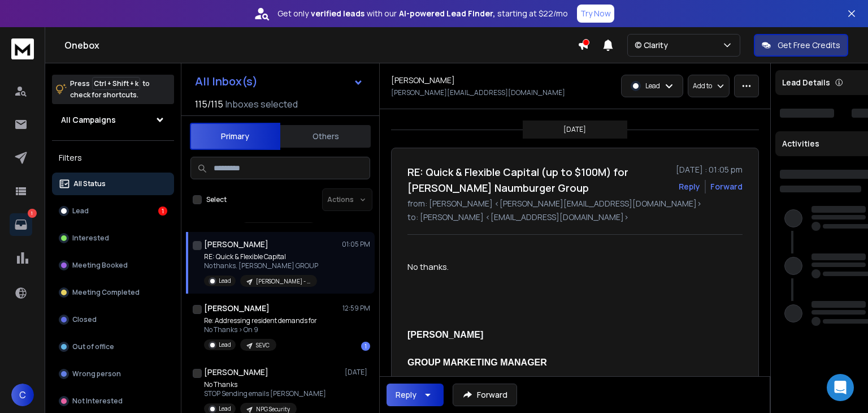 The image size is (868, 413). Describe the element at coordinates (595, 13) in the screenshot. I see `button: Try Now` at that location.